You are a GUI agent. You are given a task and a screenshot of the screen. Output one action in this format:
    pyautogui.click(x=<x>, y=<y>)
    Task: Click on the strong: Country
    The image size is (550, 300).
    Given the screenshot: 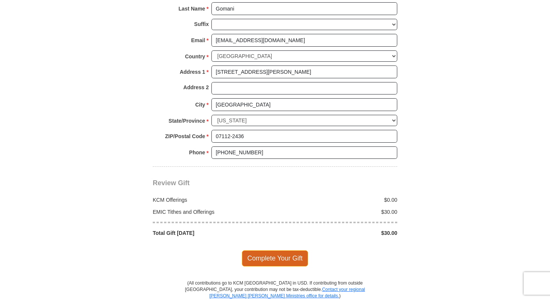 What is the action you would take?
    pyautogui.click(x=195, y=56)
    